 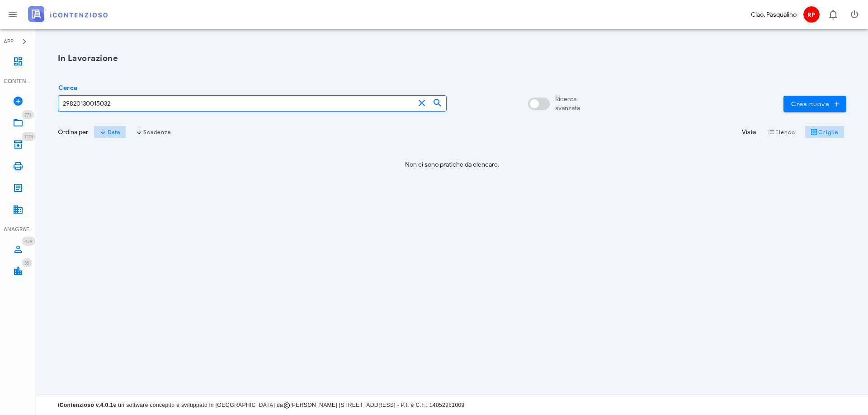 I want to click on span: 1223, so click(x=28, y=137).